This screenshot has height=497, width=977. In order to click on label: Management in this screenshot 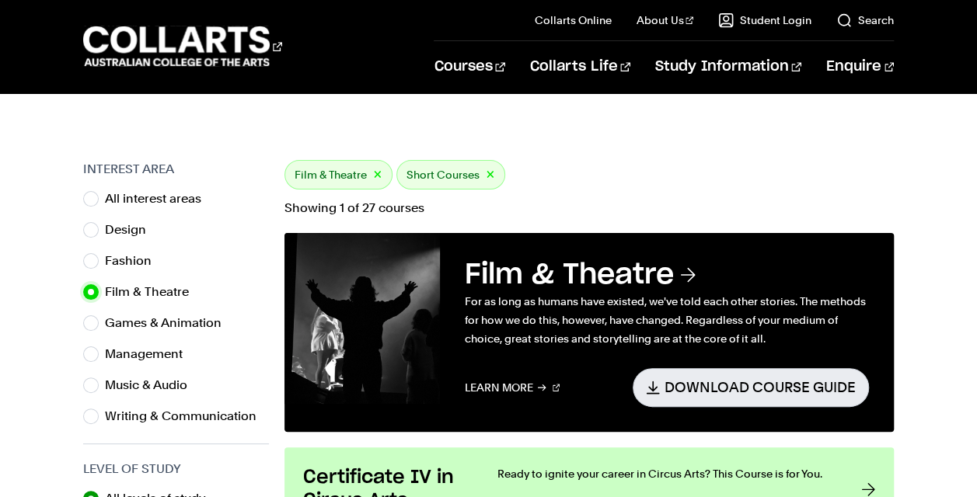, I will do `click(150, 354)`.